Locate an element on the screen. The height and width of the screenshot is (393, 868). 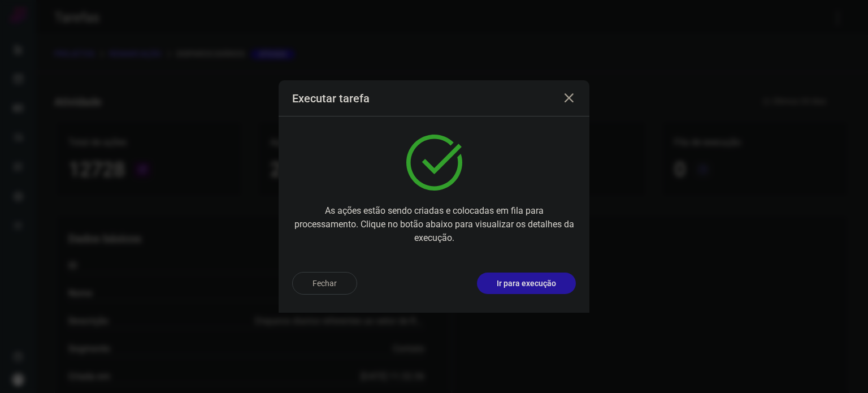
button: Fechar is located at coordinates (324, 283).